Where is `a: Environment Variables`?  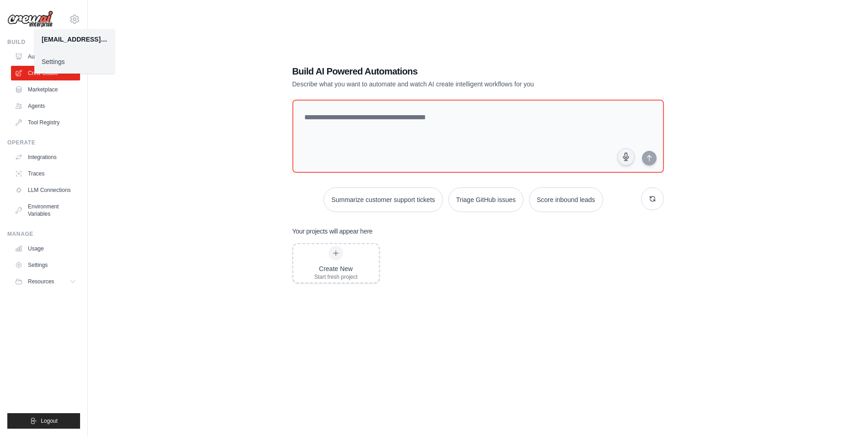 a: Environment Variables is located at coordinates (45, 210).